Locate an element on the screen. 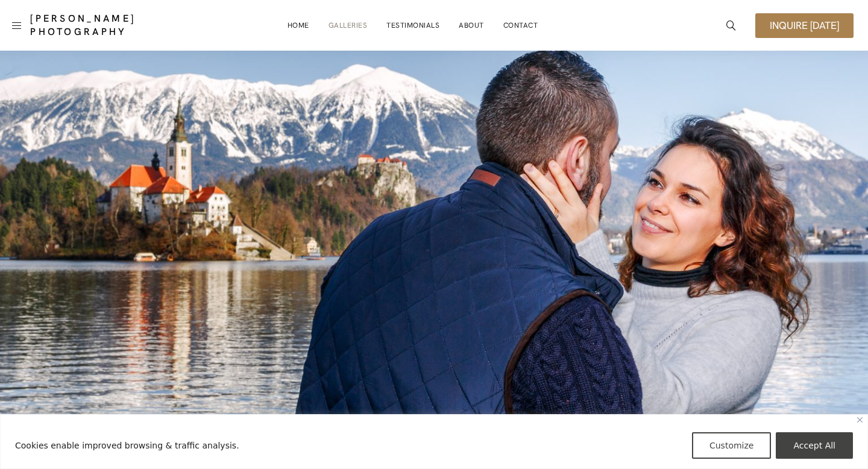 This screenshot has height=469, width=868. a: Home is located at coordinates (298, 25).